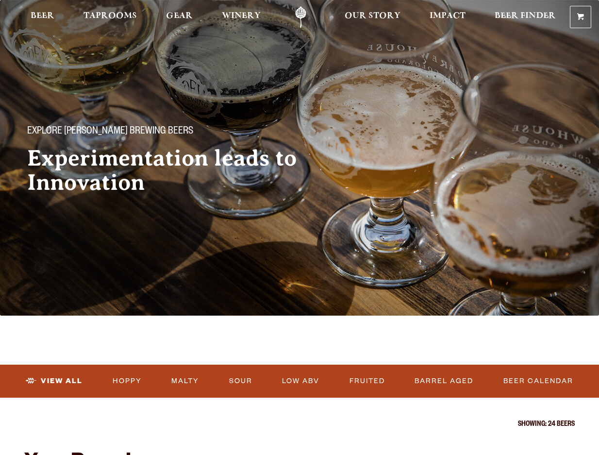 Image resolution: width=599 pixels, height=455 pixels. Describe the element at coordinates (127, 381) in the screenshot. I see `a: Hoppy` at that location.